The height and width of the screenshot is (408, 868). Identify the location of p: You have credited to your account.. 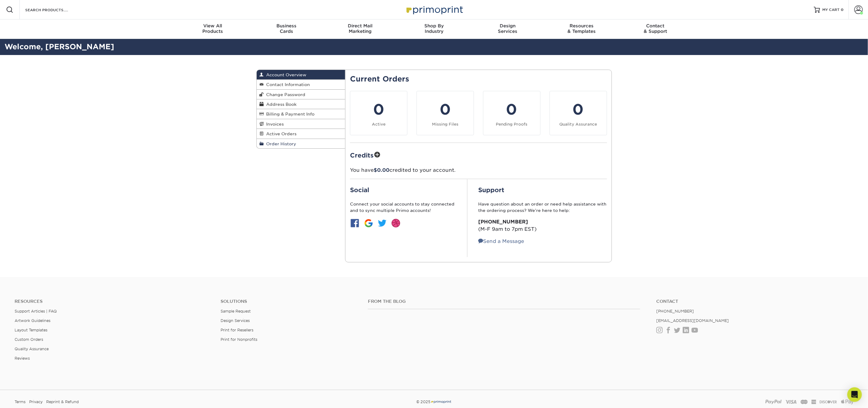
(479, 170).